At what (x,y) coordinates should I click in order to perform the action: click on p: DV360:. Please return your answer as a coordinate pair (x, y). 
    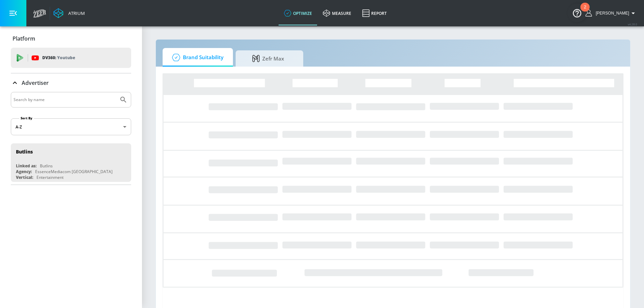
    Looking at the image, I should click on (59, 58).